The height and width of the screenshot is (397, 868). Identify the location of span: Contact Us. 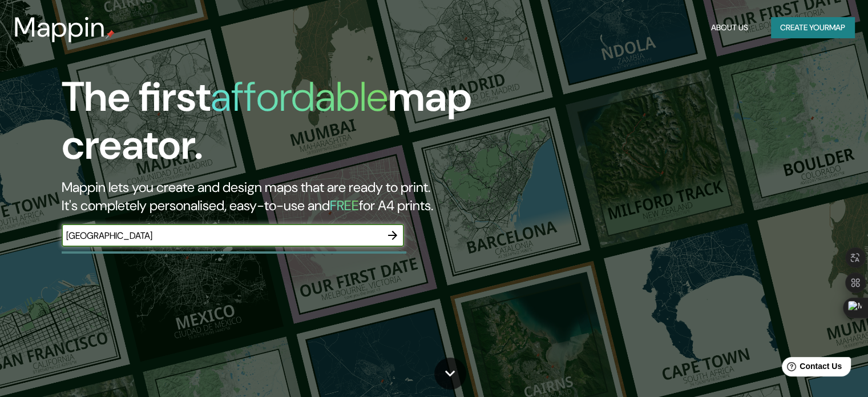
(54, 14).